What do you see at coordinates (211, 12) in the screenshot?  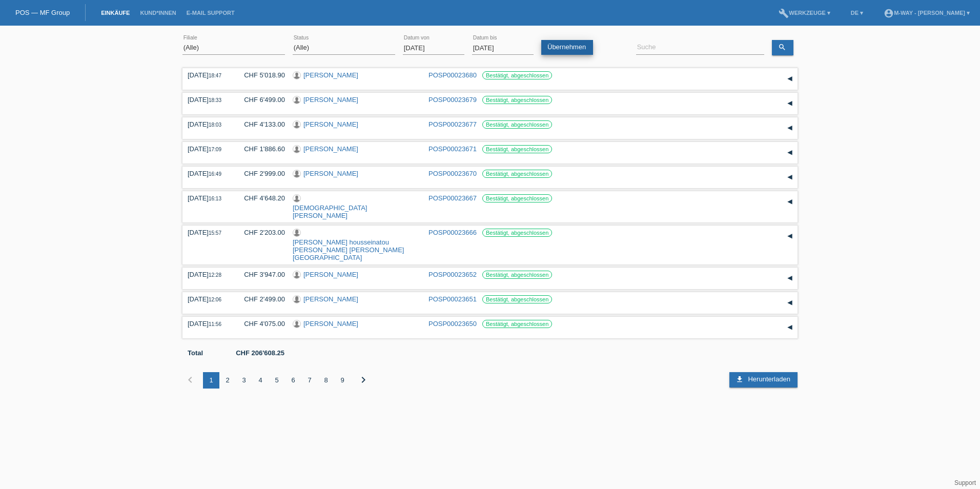 I see `a: E-Mail Support` at bounding box center [211, 12].